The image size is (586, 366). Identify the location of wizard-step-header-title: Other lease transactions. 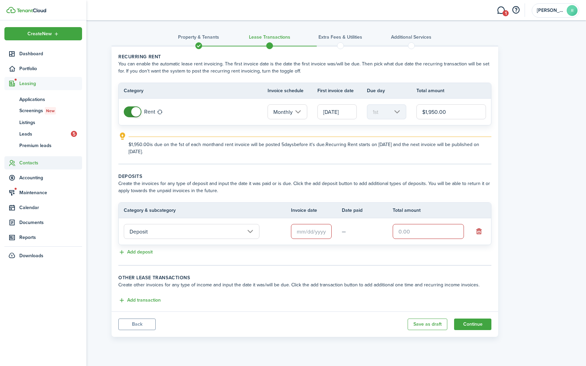
(305, 278).